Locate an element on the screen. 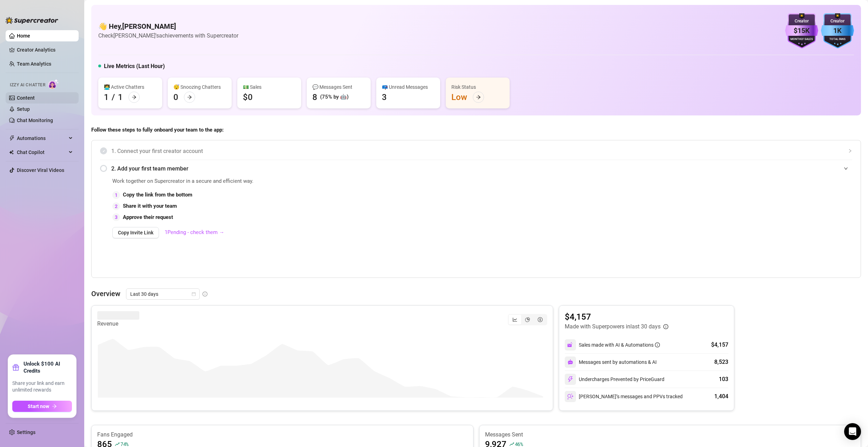  div: 📪 Unread Messages is located at coordinates (408, 87).